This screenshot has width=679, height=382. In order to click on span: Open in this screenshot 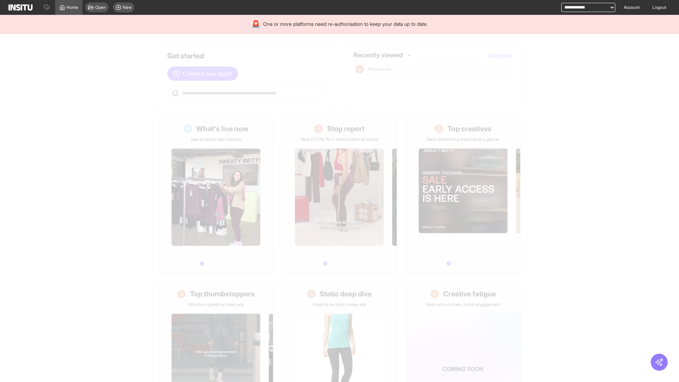, I will do `click(100, 7)`.